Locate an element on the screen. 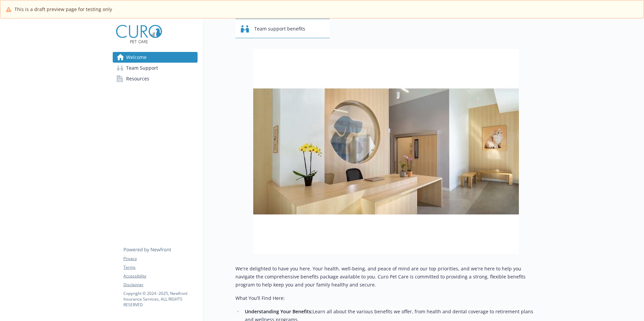 The image size is (644, 321). strong: Understanding Your Benefits: is located at coordinates (278, 311).